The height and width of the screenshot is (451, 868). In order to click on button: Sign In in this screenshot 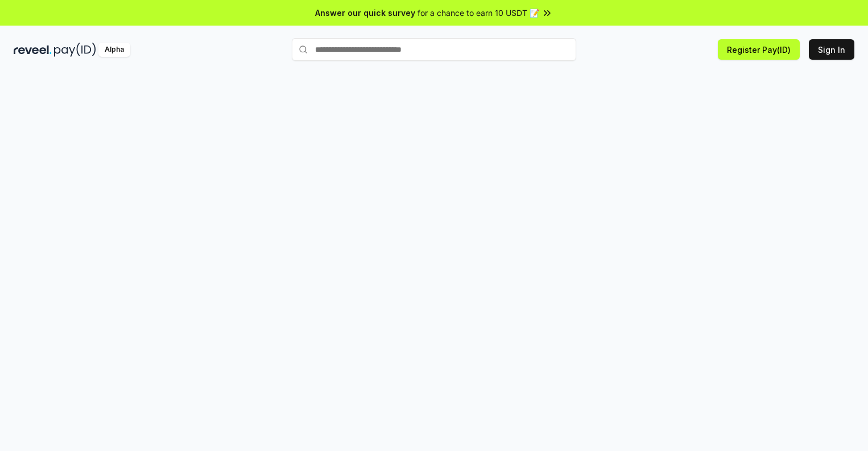, I will do `click(832, 50)`.